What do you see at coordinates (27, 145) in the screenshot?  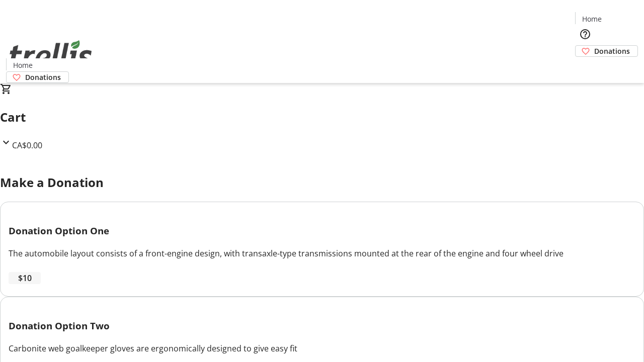 I see `span: CA$0.00` at bounding box center [27, 145].